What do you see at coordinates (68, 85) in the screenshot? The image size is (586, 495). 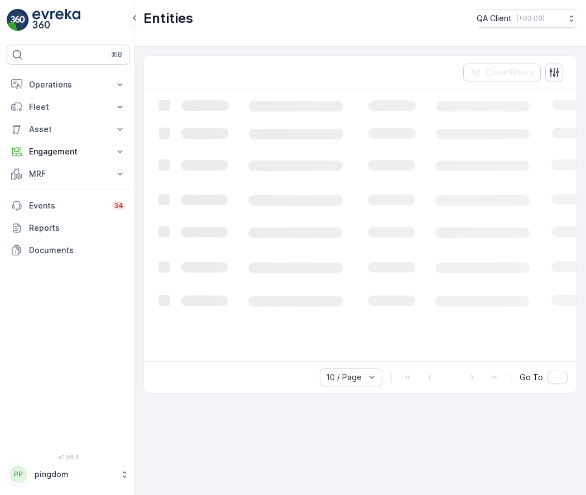 I see `button: Operations` at bounding box center [68, 85].